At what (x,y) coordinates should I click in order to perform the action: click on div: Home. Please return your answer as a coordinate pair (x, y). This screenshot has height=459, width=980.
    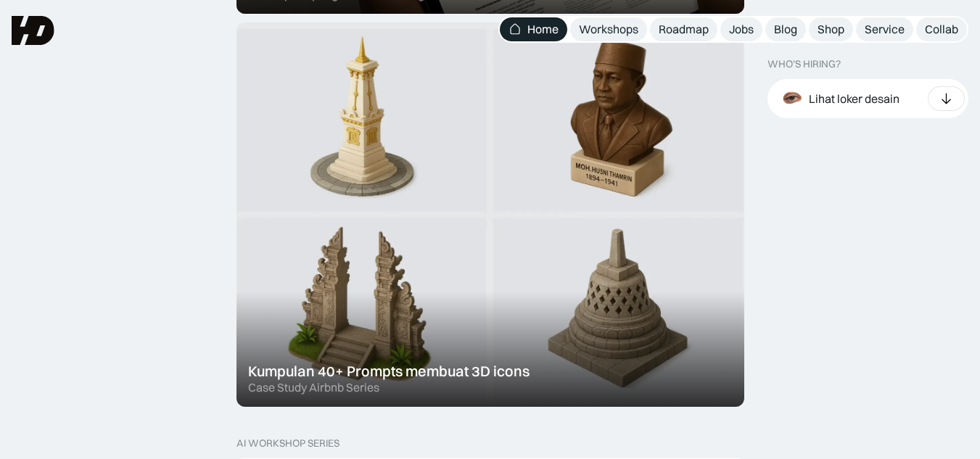
    Looking at the image, I should click on (543, 29).